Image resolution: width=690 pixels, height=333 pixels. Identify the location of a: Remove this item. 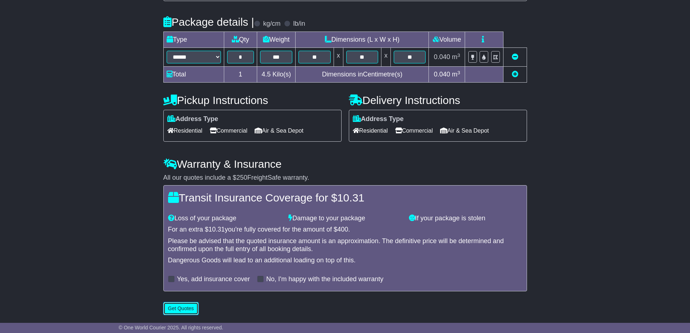
(515, 57).